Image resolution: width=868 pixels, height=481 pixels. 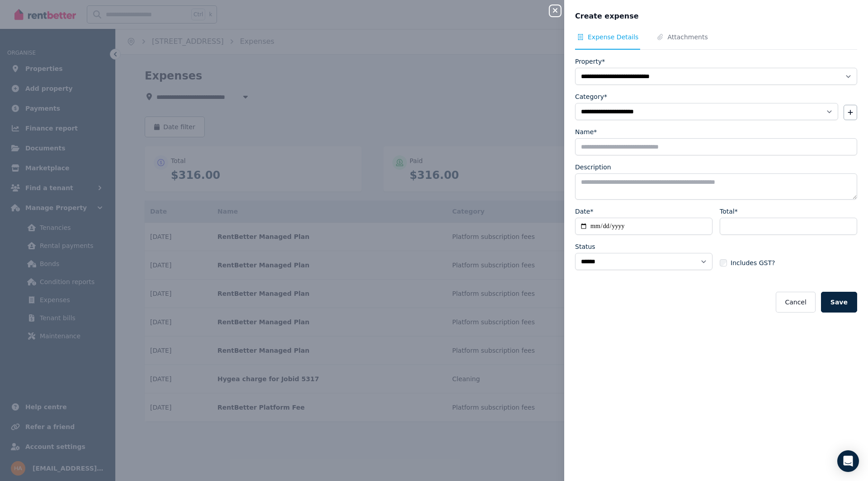 What do you see at coordinates (591, 97) in the screenshot?
I see `label: Category*` at bounding box center [591, 97].